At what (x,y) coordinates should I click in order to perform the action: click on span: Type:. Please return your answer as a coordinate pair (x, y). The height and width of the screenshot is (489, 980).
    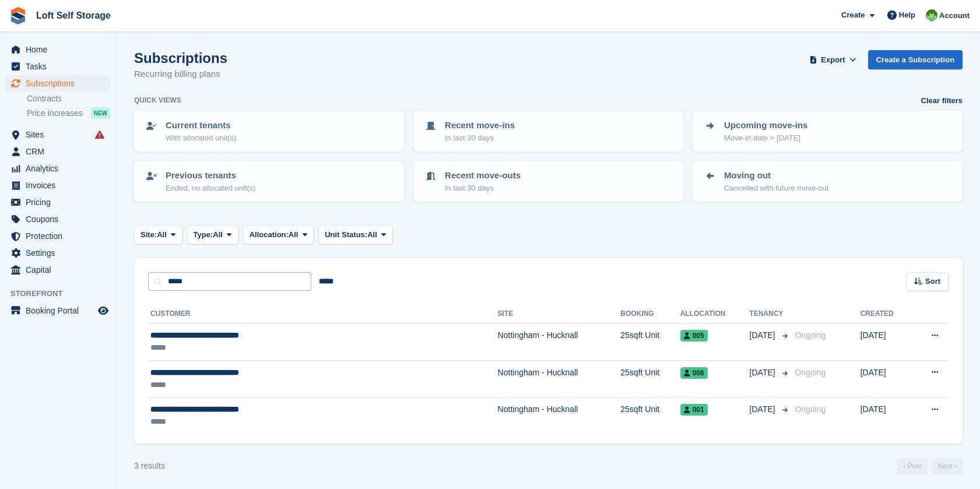
    Looking at the image, I should click on (204, 235).